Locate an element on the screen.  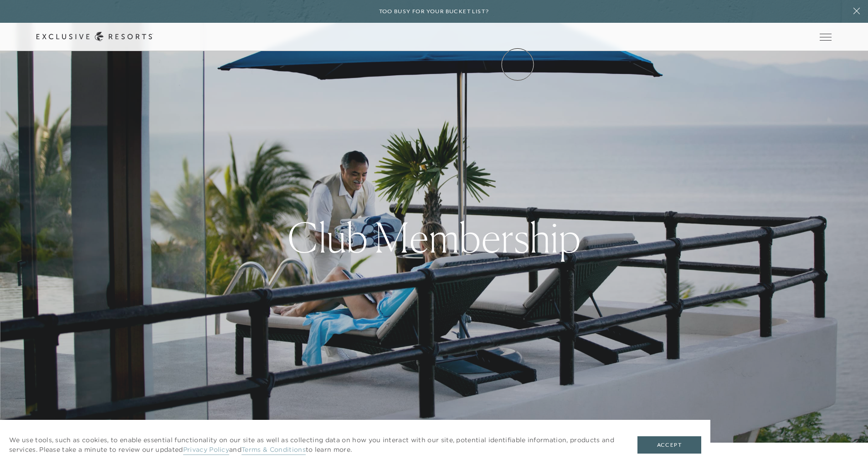
a: Privacy Policy is located at coordinates (206, 450).